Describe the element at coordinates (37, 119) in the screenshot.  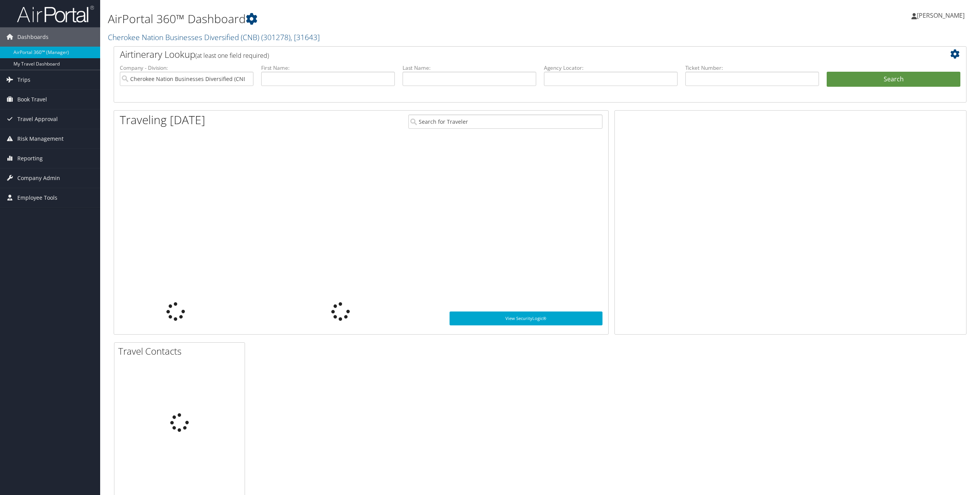
I see `span: Travel Approval` at that location.